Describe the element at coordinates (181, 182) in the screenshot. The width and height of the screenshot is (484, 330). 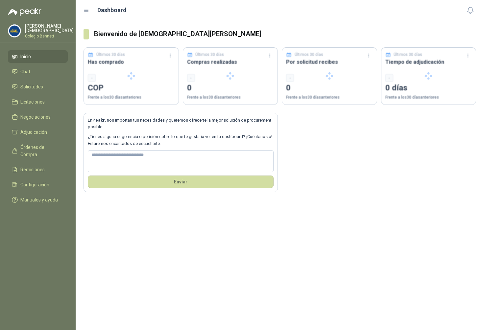
I see `button: Envíar` at that location.